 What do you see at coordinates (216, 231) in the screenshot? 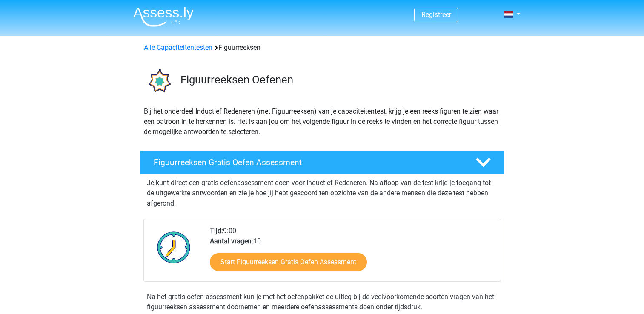
I see `b: Tijd:` at bounding box center [216, 231].